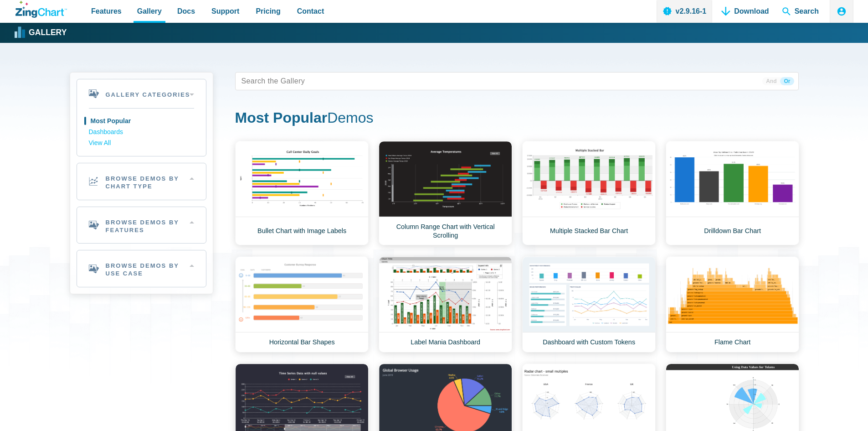  Describe the element at coordinates (41, 9) in the screenshot. I see `a: ZingChart Logo. Click to return to the homepage` at that location.